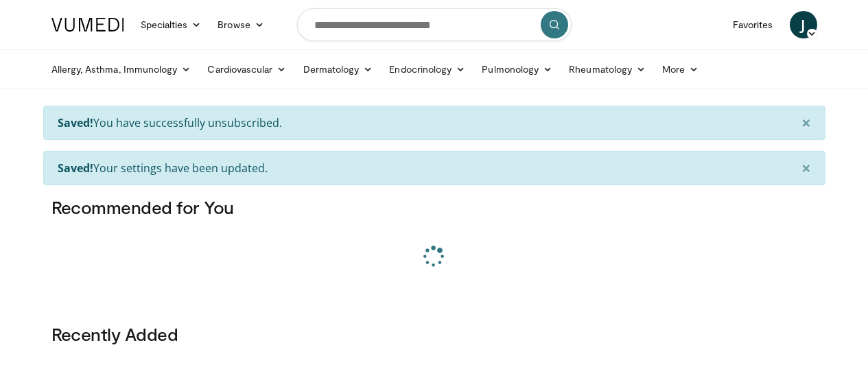  Describe the element at coordinates (338, 69) in the screenshot. I see `a: Dermatology` at that location.